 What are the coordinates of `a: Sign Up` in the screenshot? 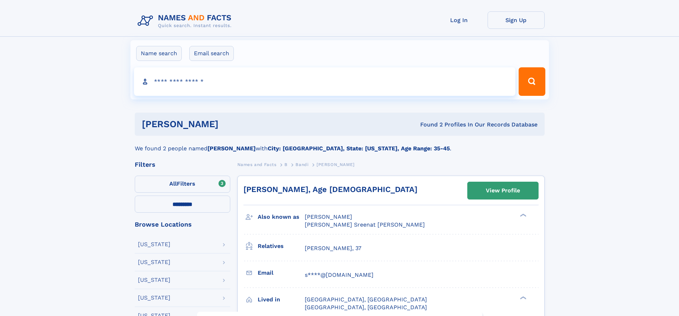 It's located at (516, 20).